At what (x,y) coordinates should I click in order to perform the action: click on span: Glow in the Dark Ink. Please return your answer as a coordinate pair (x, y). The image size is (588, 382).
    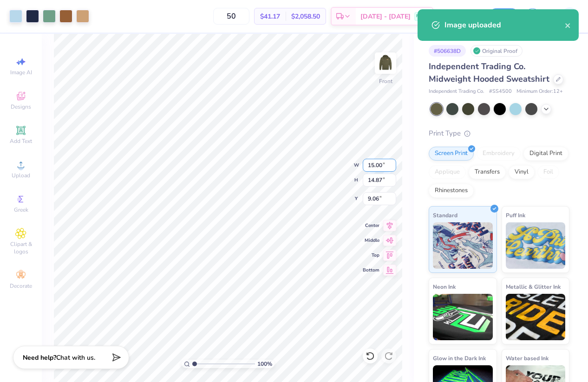
    Looking at the image, I should click on (459, 358).